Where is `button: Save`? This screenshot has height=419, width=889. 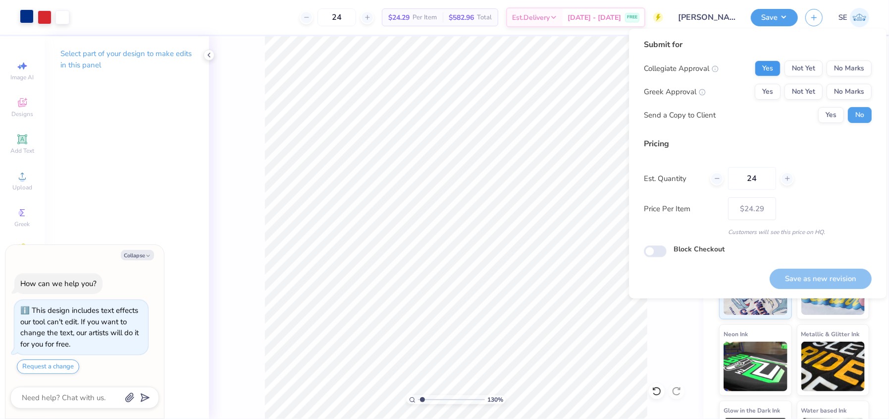 button: Save is located at coordinates (774, 17).